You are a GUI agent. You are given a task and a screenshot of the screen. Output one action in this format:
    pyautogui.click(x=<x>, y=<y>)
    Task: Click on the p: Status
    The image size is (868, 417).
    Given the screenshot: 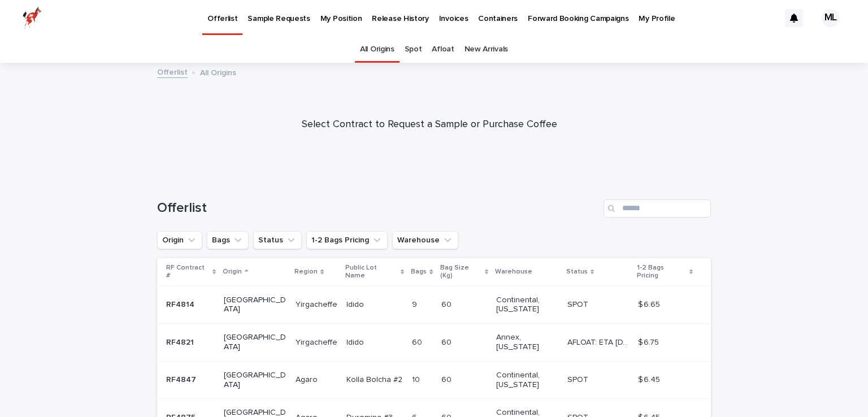 What is the action you would take?
    pyautogui.click(x=577, y=272)
    